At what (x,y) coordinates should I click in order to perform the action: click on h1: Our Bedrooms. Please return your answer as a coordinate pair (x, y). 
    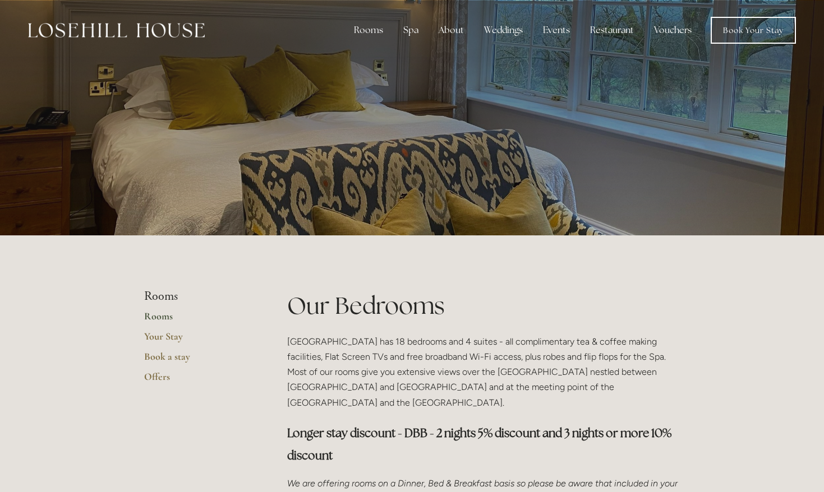
    Looking at the image, I should click on (483, 306).